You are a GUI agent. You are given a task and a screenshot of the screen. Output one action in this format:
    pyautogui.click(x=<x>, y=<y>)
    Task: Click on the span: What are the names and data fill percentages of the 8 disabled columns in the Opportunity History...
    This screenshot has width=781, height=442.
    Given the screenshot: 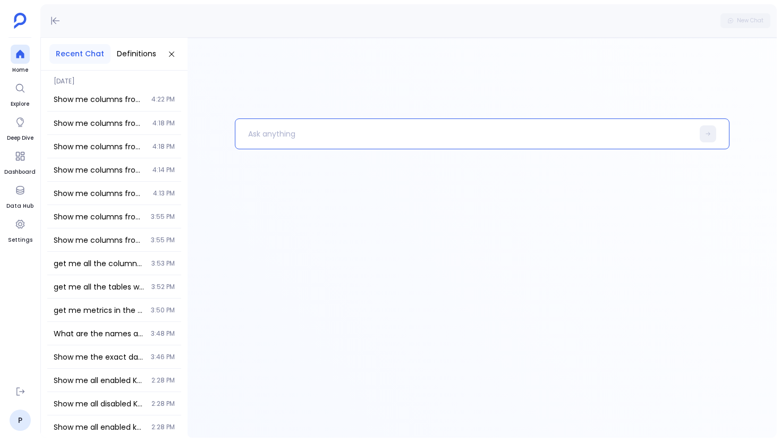 What is the action you would take?
    pyautogui.click(x=99, y=334)
    